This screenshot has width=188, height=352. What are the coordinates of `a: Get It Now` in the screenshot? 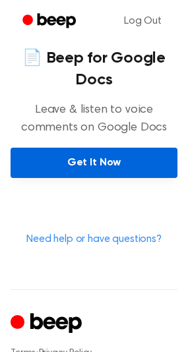 It's located at (94, 163).